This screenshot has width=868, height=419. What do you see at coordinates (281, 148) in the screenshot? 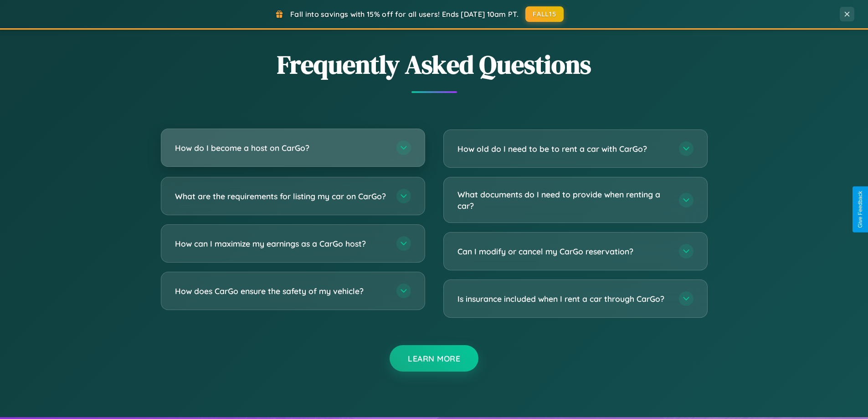
I see `h3: How do I become a host on CarGo?` at bounding box center [281, 148].